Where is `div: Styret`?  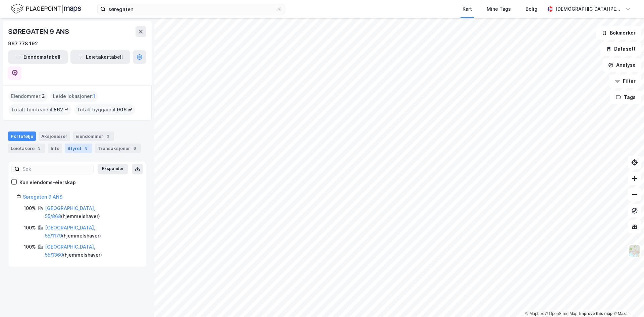 div: Styret is located at coordinates (79, 148).